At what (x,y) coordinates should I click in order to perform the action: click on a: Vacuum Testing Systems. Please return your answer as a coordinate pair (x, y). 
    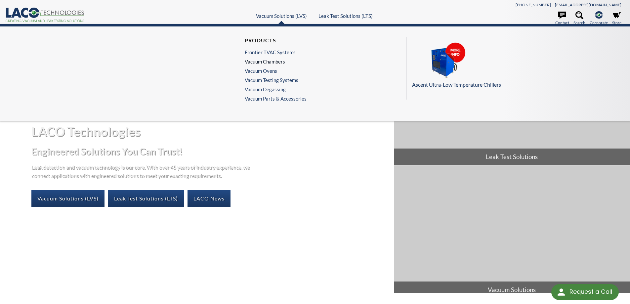
    Looking at the image, I should click on (274, 80).